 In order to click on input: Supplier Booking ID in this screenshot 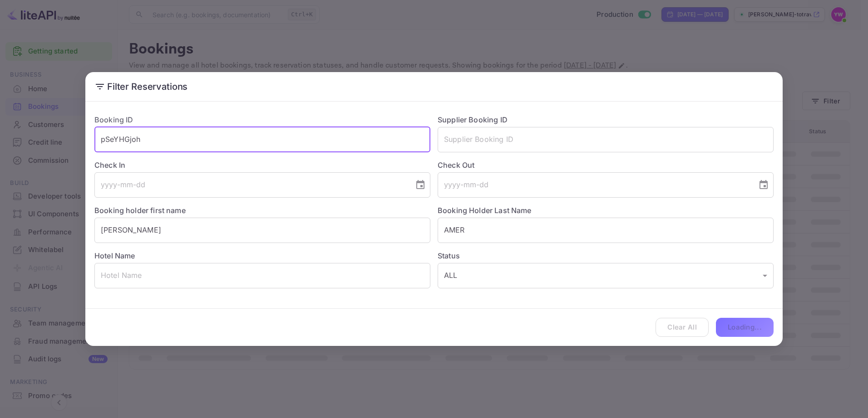, I will do `click(605, 140)`.